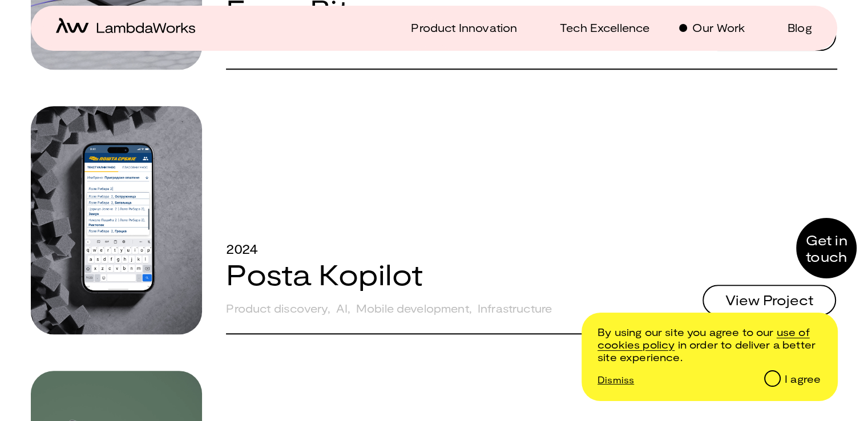 The image size is (868, 421). I want to click on a: Product Innovation, so click(458, 27).